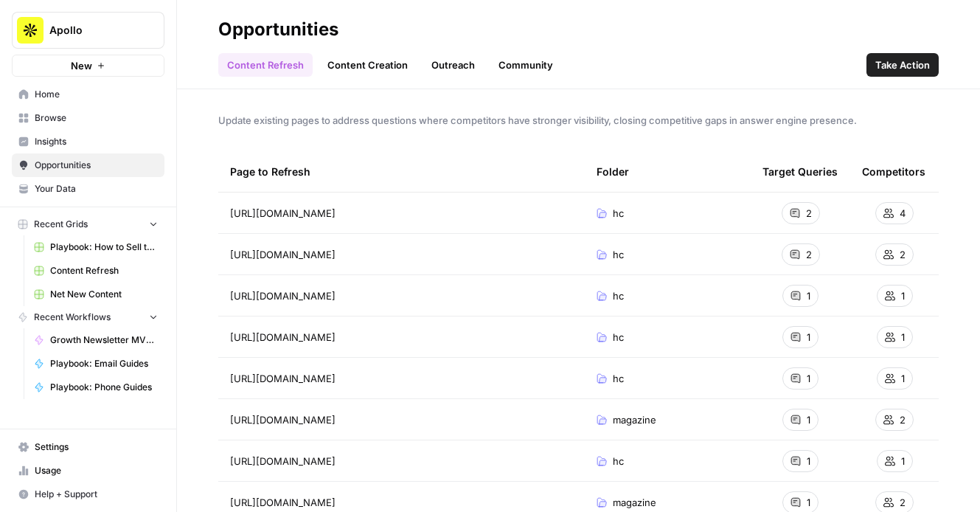 This screenshot has width=980, height=512. Describe the element at coordinates (96, 118) in the screenshot. I see `span: Browse` at that location.